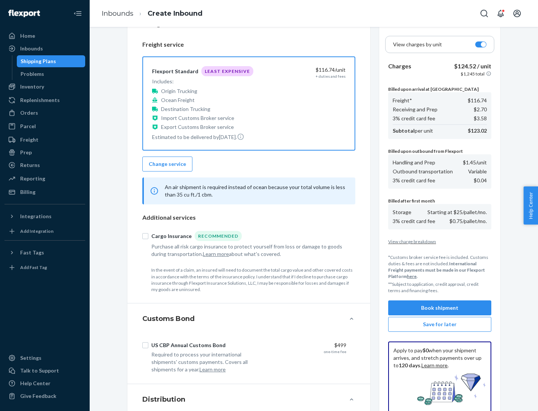 Image resolution: width=538 pixels, height=411 pixels. I want to click on a: Add Integration, so click(45, 231).